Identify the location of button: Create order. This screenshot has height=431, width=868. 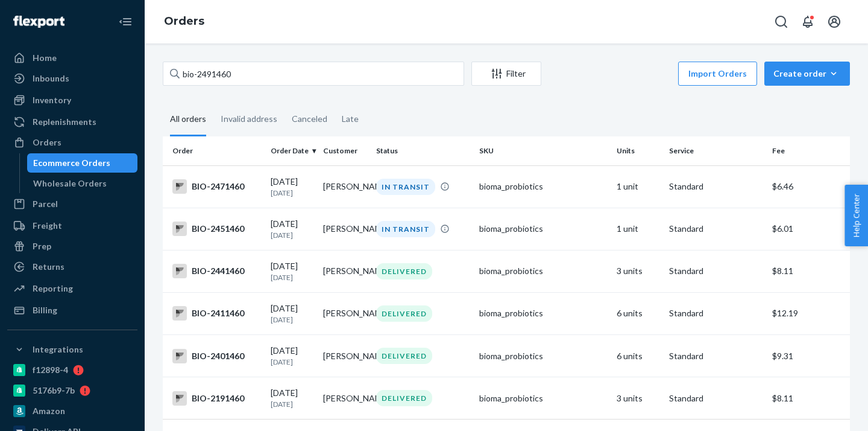
(808, 74).